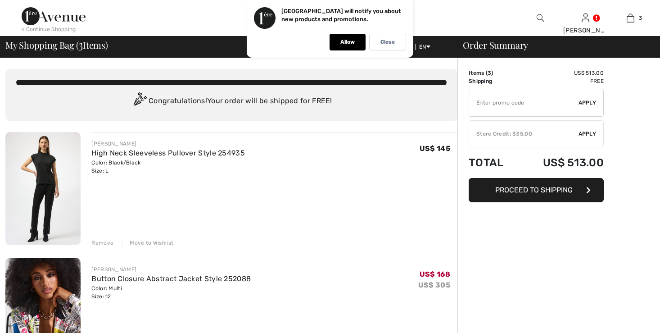  I want to click on button: Proceed to Shipping, so click(536, 190).